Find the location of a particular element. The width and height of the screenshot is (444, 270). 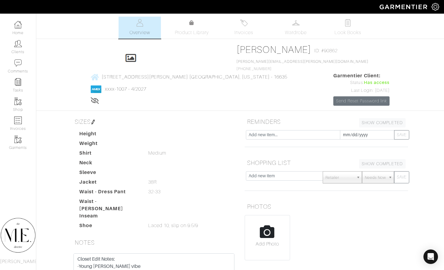

dt: Height is located at coordinates (109, 135).